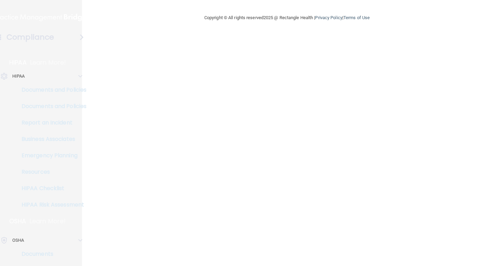 Image resolution: width=492 pixels, height=266 pixels. I want to click on p: Business Associates, so click(51, 139).